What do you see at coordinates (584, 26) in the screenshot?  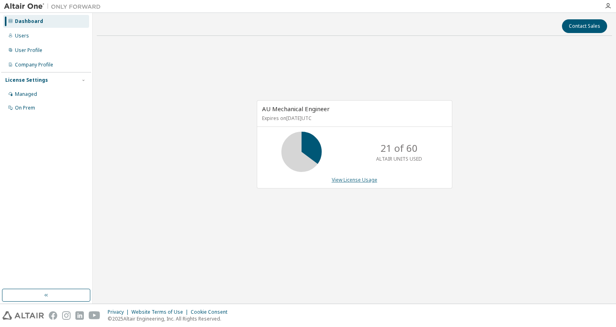 I see `button: Contact Sales` at bounding box center [584, 26].